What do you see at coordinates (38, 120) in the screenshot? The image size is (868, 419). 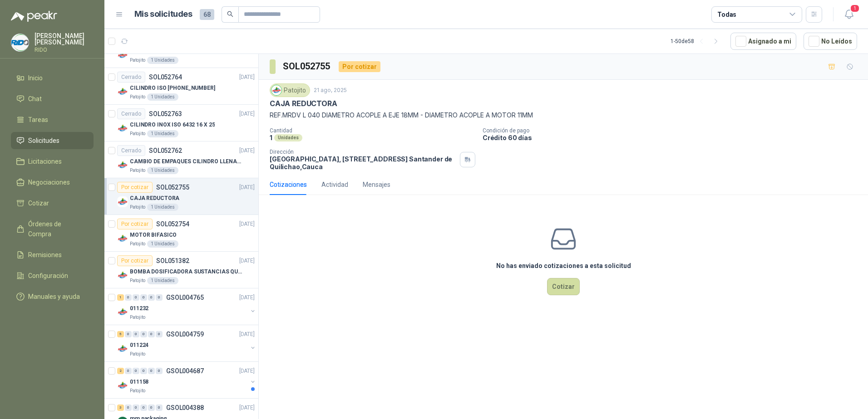 I see `span: Tareas` at bounding box center [38, 120].